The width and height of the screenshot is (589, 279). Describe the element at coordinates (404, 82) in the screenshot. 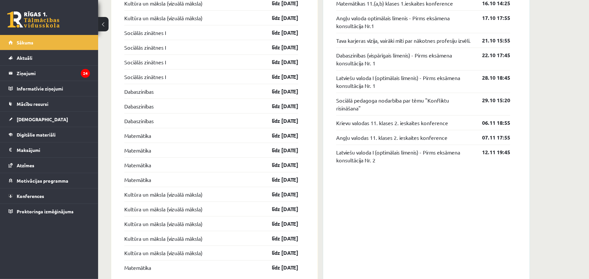

I see `a: Latviešu valoda I (optimālais līmenis) - Pirms eksāmena konsultācija Nr. 1` at that location.